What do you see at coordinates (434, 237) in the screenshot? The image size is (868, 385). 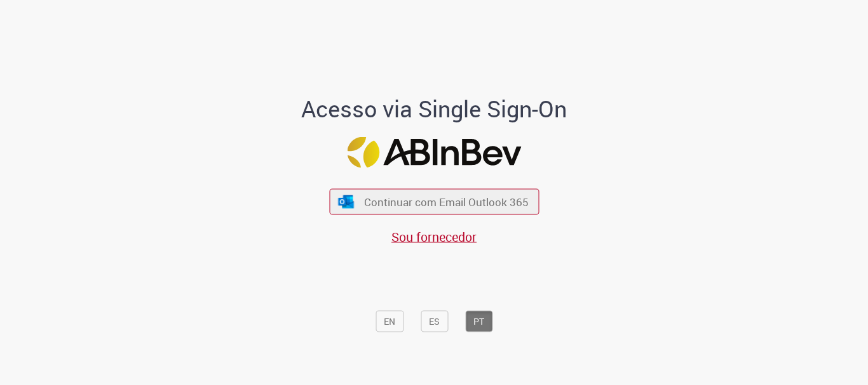 I see `span: Sou fornecedor` at bounding box center [434, 237].